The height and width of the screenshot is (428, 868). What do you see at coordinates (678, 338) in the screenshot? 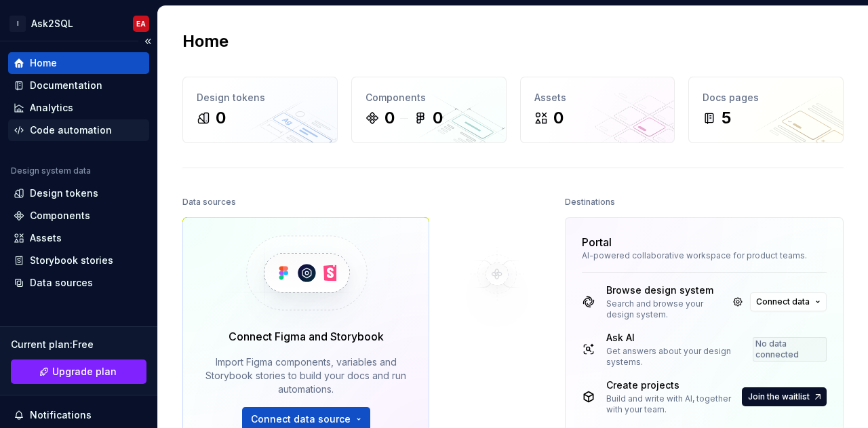
I see `div: Ask AI` at bounding box center [678, 338].